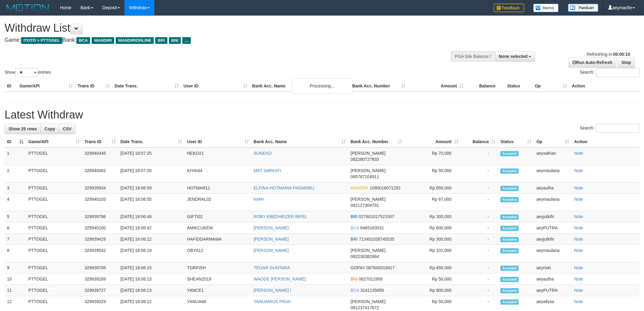  What do you see at coordinates (15, 268) in the screenshot?
I see `td: 9` at bounding box center [15, 268].